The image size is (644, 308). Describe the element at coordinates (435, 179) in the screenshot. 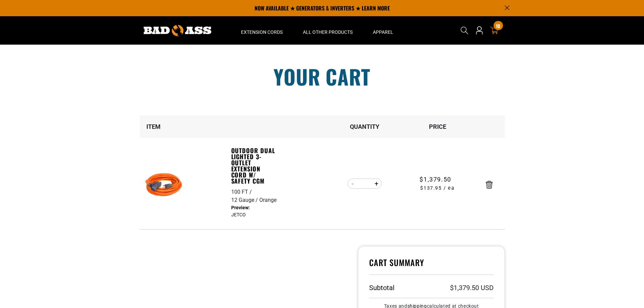

I see `span: $1,379.50` at that location.